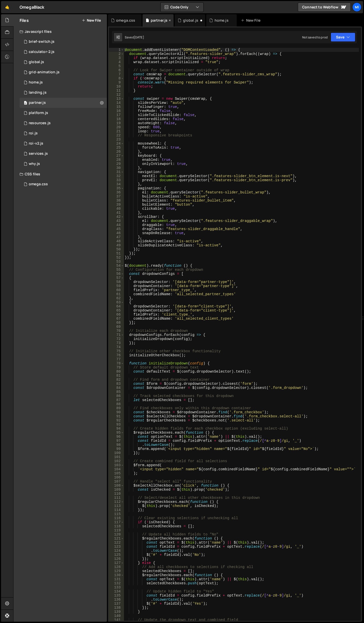  Describe the element at coordinates (63, 144) in the screenshot. I see `div: 13274/42731.js` at that location.